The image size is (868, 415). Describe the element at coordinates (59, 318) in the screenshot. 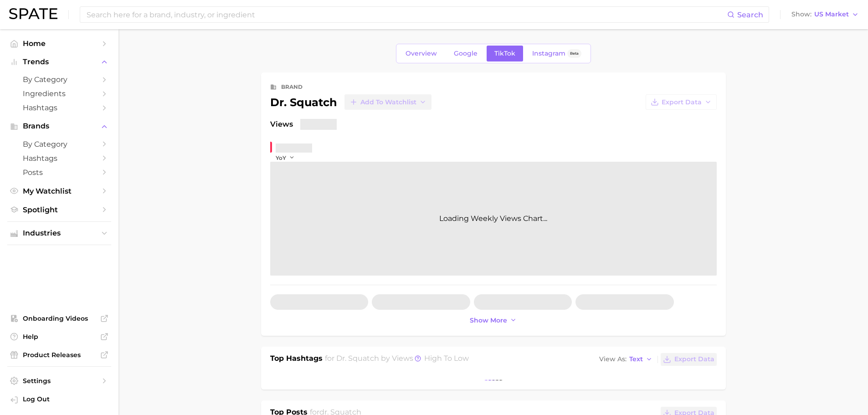

I see `span: Onboarding Videos` at that location.